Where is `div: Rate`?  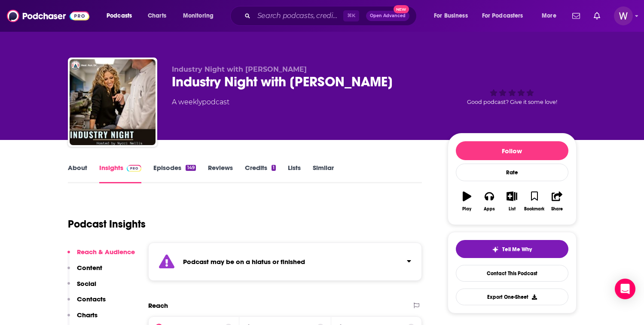
div: Rate is located at coordinates (512, 172).